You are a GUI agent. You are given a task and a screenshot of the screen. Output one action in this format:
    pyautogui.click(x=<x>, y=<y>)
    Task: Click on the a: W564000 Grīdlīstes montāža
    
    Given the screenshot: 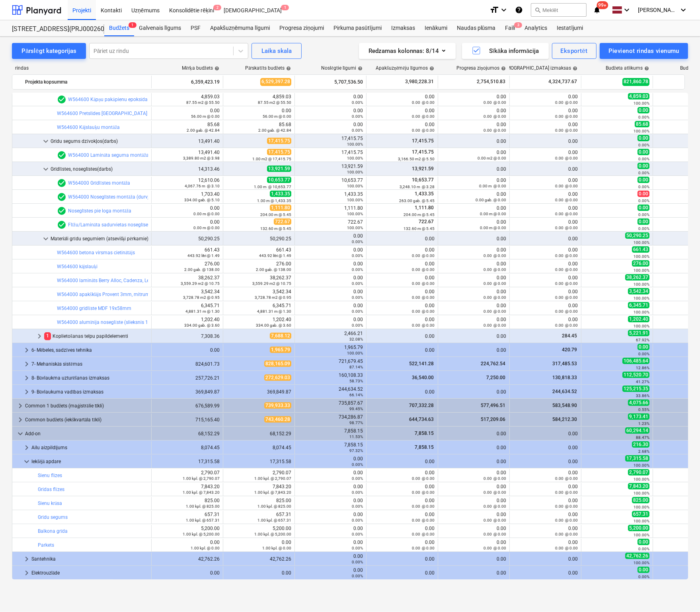 What is the action you would take?
    pyautogui.click(x=99, y=183)
    